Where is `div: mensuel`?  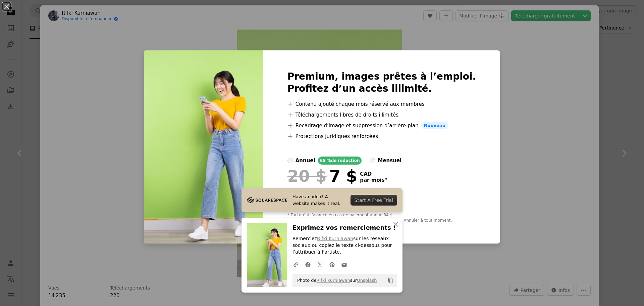
div: mensuel is located at coordinates (389, 161).